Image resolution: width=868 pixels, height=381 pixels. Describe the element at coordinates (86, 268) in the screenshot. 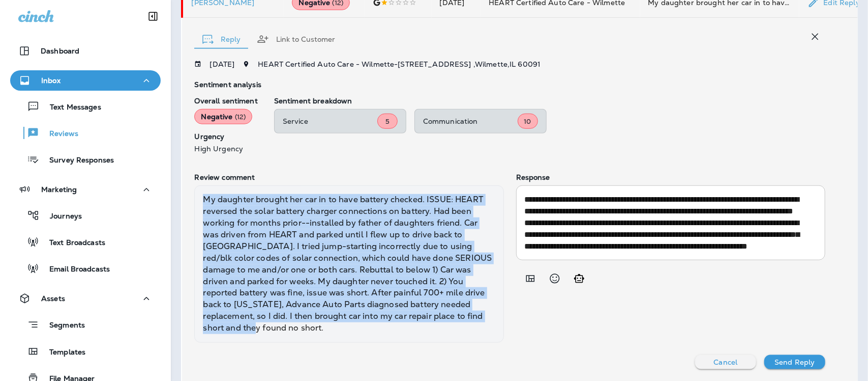

I see `button: Email Broadcasts` at that location.